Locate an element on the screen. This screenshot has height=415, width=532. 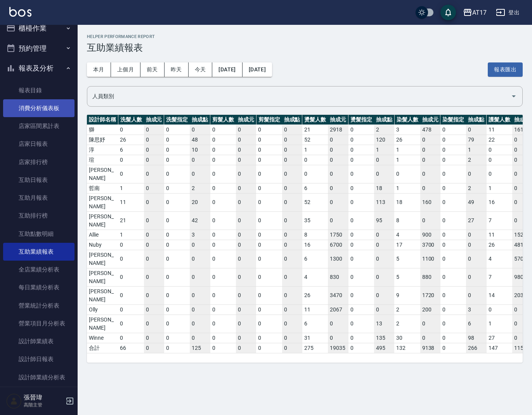
td: 6 is located at coordinates (315, 188).